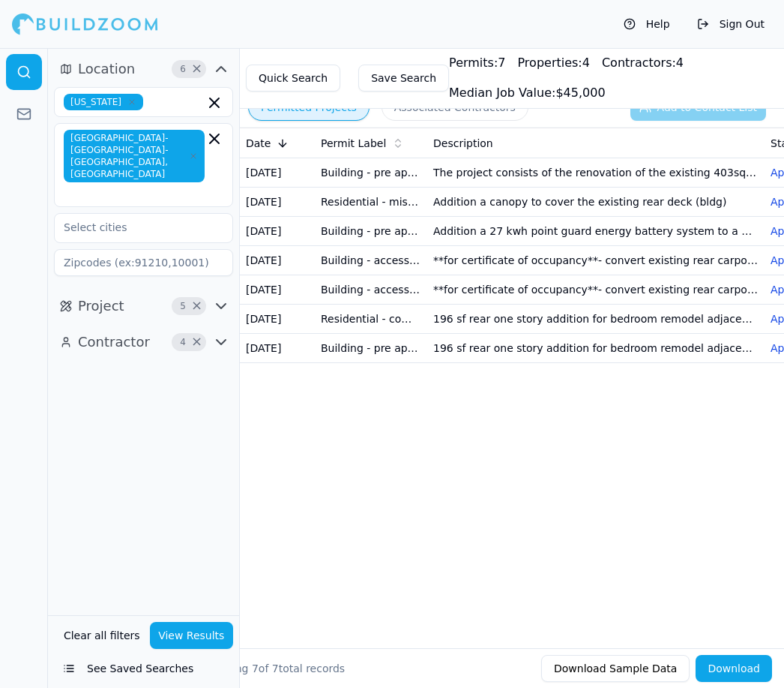 The height and width of the screenshot is (688, 784). Describe the element at coordinates (192, 635) in the screenshot. I see `button: View Results` at that location.